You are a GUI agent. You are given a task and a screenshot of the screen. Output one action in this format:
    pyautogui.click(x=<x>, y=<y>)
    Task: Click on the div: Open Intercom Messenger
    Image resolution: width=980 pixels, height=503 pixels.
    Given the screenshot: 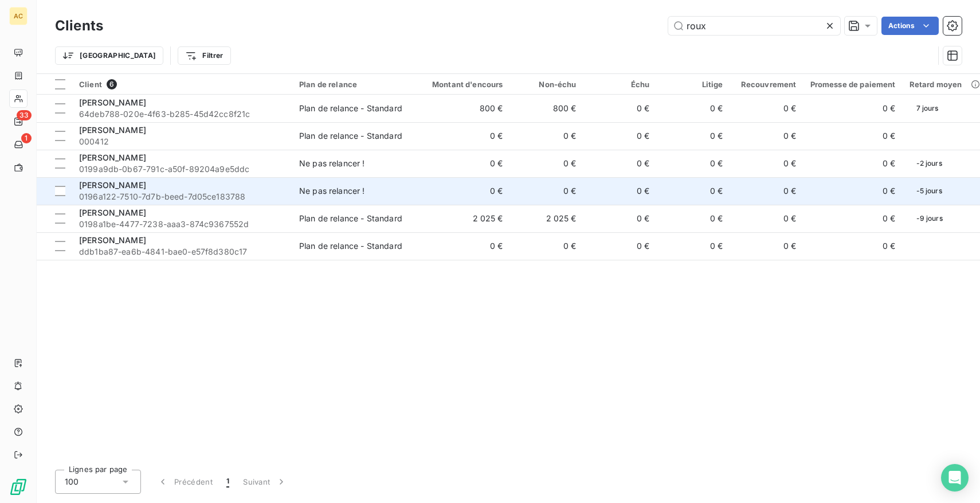 What is the action you would take?
    pyautogui.click(x=955, y=478)
    